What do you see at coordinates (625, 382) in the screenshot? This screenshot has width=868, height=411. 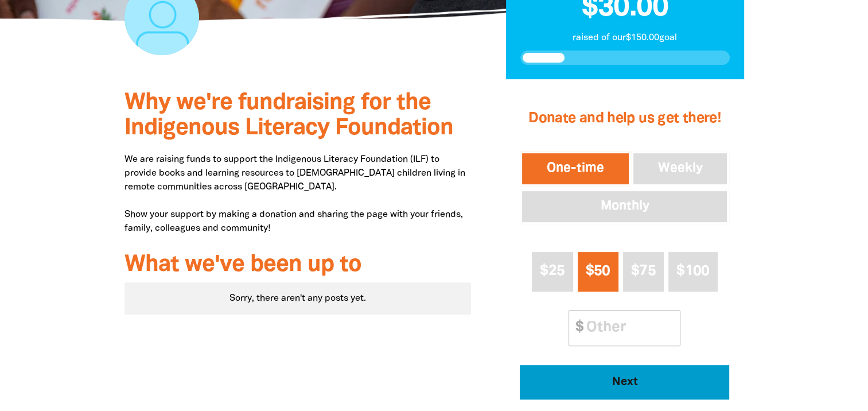 I see `span: Next` at bounding box center [625, 382].